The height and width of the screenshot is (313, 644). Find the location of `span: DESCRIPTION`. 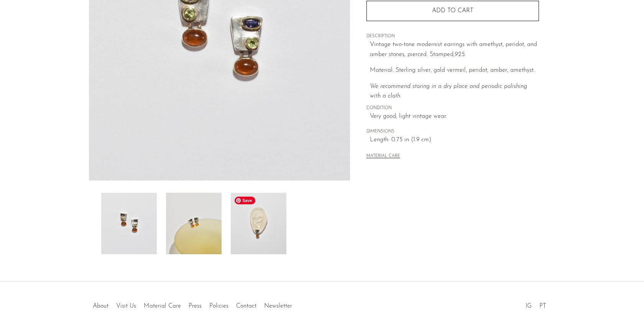

span: DESCRIPTION is located at coordinates (453, 36).